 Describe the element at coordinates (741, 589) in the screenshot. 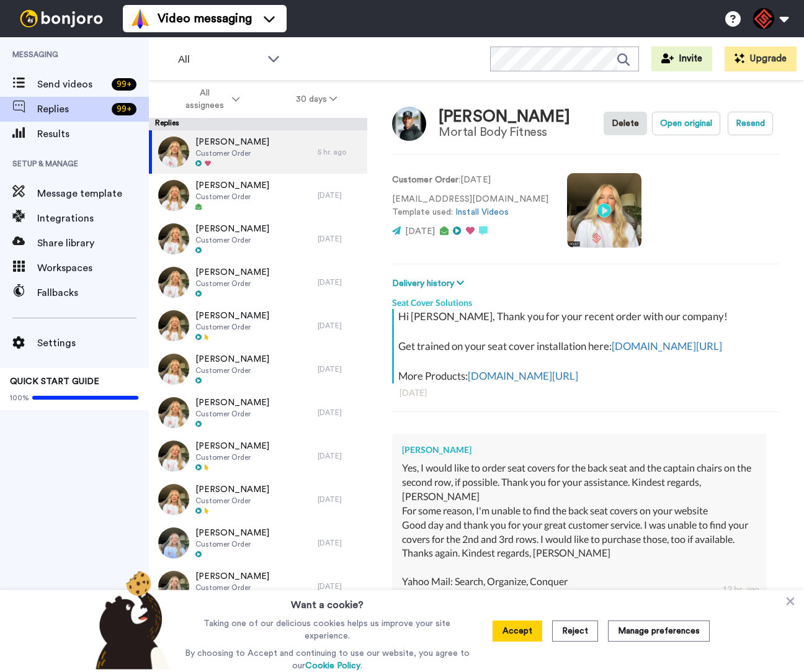

I see `div: 13 hr. ago` at that location.